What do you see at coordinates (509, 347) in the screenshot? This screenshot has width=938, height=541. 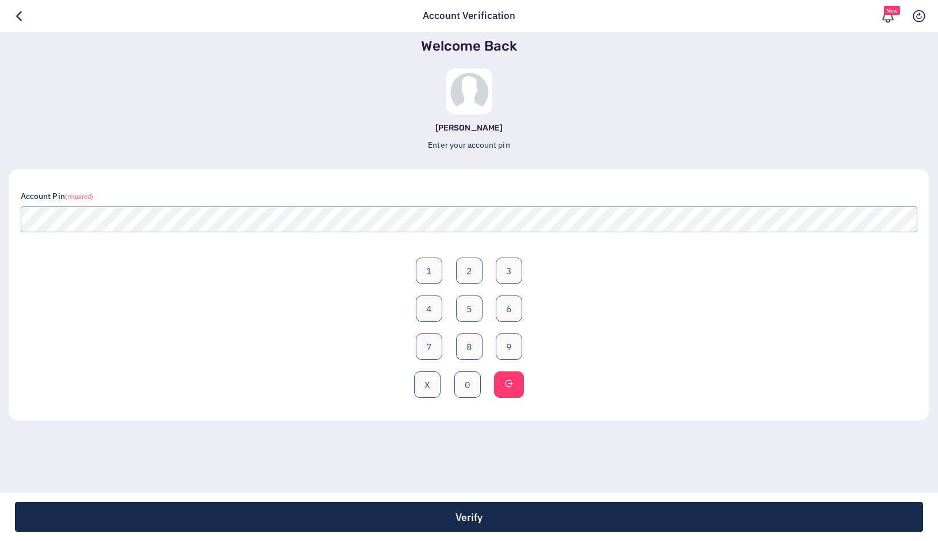 I see `button: 9` at bounding box center [509, 347].